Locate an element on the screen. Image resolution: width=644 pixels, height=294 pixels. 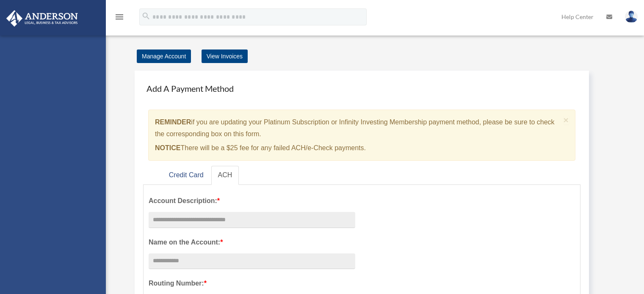
img: User Pic is located at coordinates (631, 17).